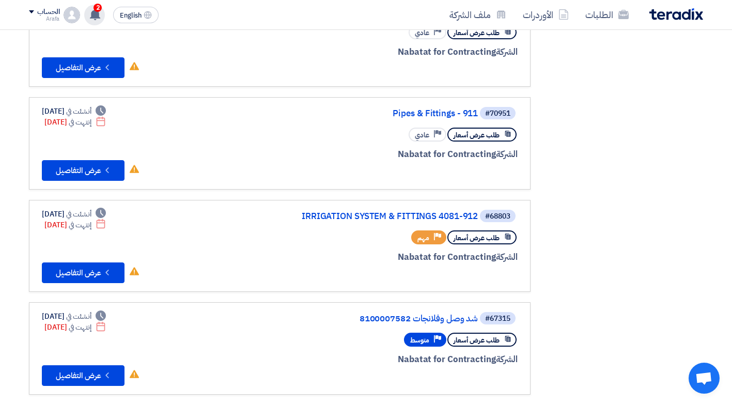 The image size is (732, 404). I want to click on a: الأوردرات, so click(545, 14).